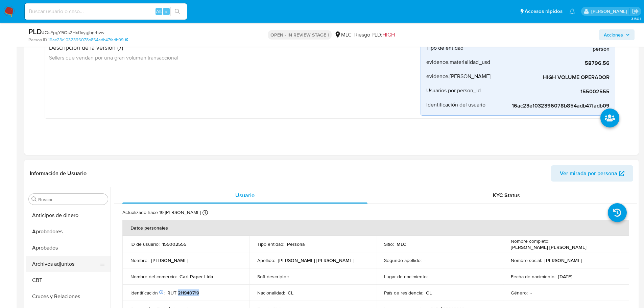 Image resolution: width=644 pixels, height=308 pixels. Describe the element at coordinates (177, 11) in the screenshot. I see `button: search-icon` at that location.